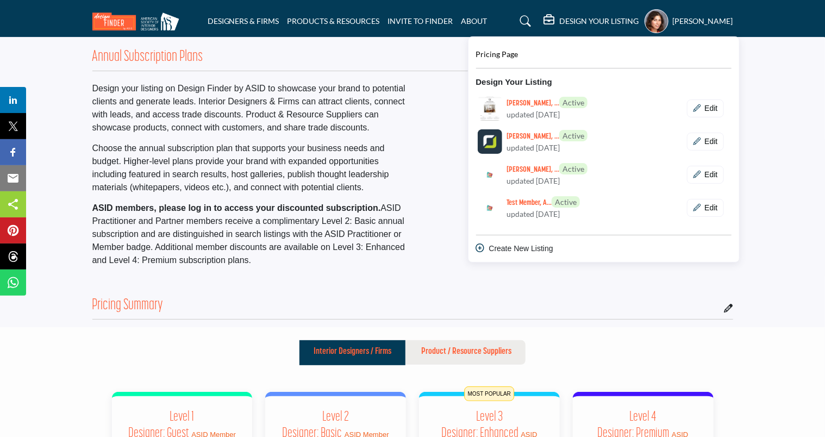 The width and height of the screenshot is (825, 437). Describe the element at coordinates (498, 54) in the screenshot. I see `a: Pricing Page` at that location.